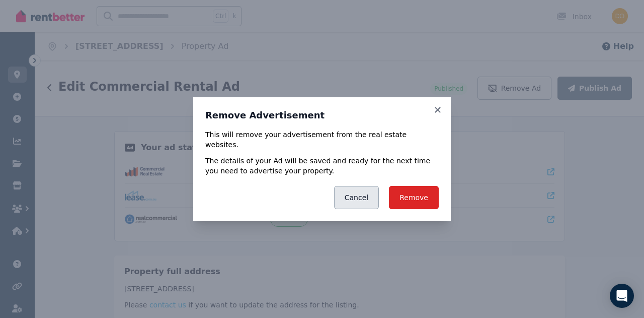 Image resolution: width=644 pixels, height=318 pixels. Describe the element at coordinates (322, 166) in the screenshot. I see `p: The details of your Ad will be saved and ready for the next time you need to advertise your prope...` at that location.